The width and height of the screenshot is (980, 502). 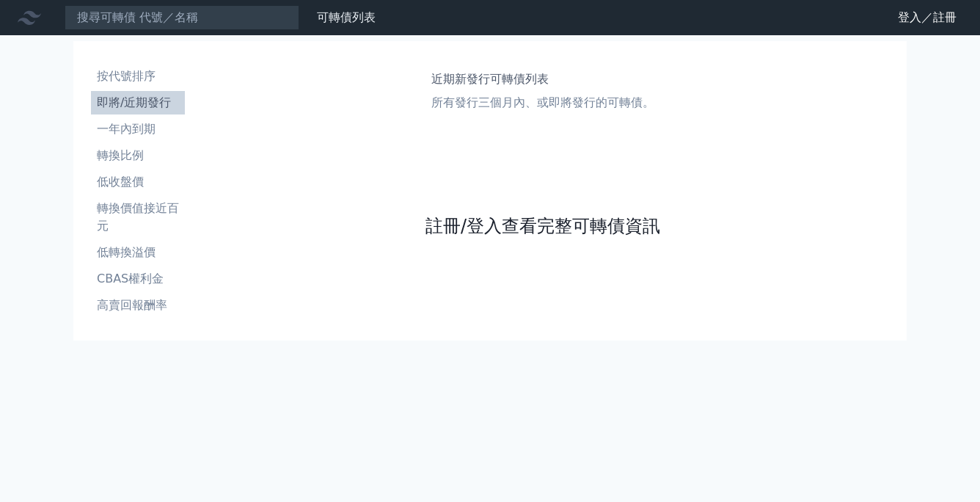 I want to click on a: CBAS權利金, so click(x=138, y=279).